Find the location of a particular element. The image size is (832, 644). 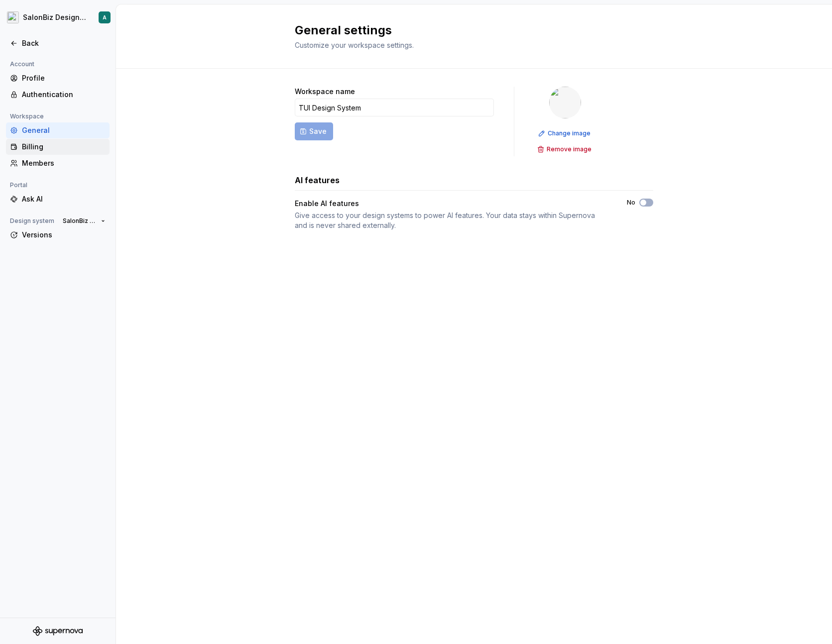

div: Portal is located at coordinates (18, 185).